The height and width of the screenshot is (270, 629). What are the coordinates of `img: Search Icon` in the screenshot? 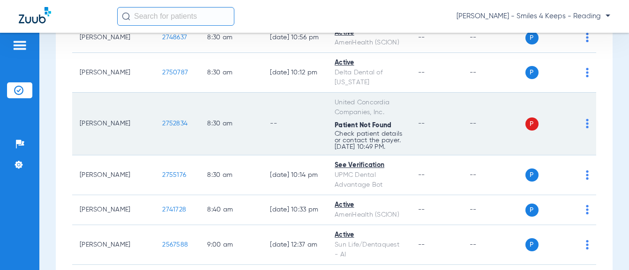 It's located at (126, 16).